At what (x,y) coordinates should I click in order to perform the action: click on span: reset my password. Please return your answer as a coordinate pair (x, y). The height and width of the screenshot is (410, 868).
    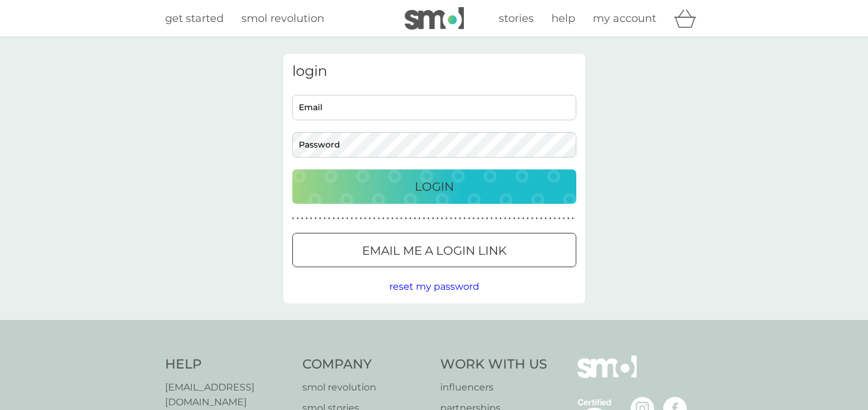
    Looking at the image, I should click on (434, 286).